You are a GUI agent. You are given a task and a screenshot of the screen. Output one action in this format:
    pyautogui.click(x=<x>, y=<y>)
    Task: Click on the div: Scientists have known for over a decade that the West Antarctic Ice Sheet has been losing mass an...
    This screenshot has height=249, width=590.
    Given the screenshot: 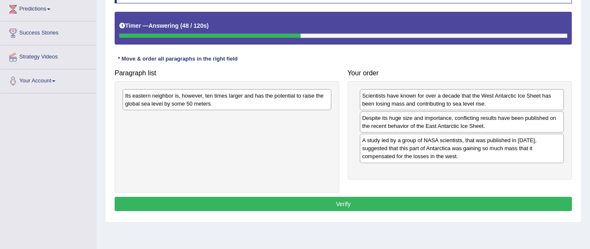 What is the action you would take?
    pyautogui.click(x=462, y=100)
    